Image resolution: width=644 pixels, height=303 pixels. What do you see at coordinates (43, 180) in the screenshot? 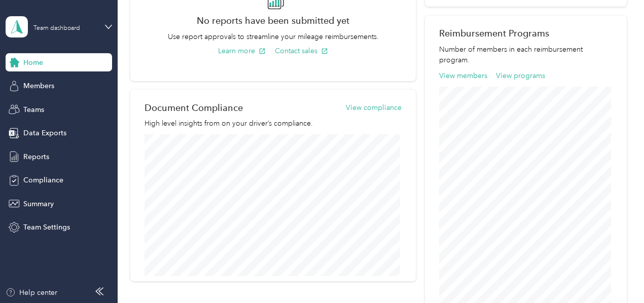
I see `span: Compliance` at bounding box center [43, 180].